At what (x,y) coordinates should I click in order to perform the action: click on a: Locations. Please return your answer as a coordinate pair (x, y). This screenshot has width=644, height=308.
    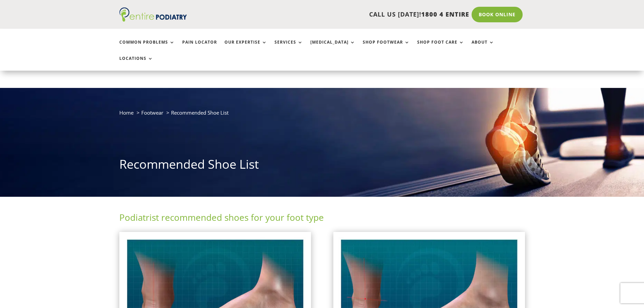
    Looking at the image, I should click on (136, 63).